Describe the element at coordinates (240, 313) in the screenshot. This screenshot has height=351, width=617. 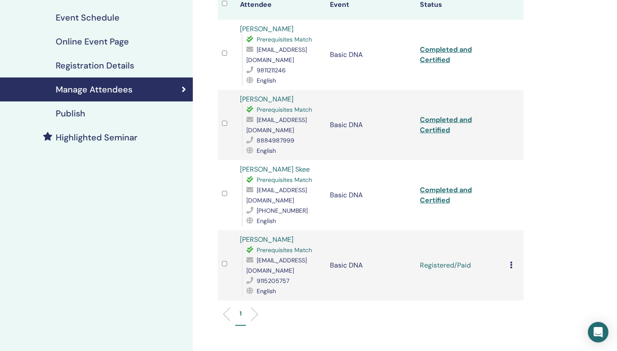
I see `p: 1` at that location.